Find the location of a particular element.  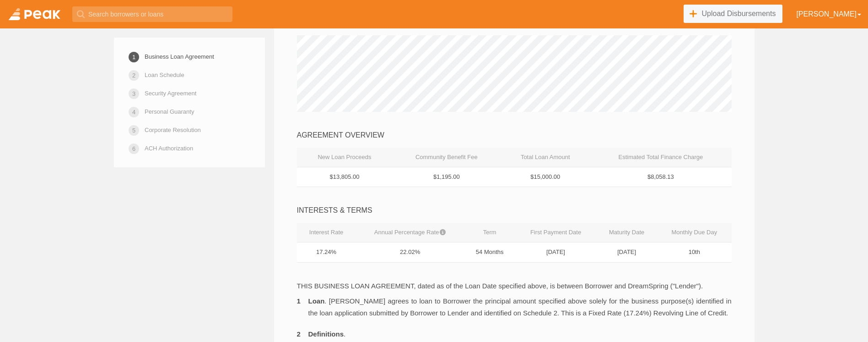

a: Personal Guaranty is located at coordinates (169, 112).